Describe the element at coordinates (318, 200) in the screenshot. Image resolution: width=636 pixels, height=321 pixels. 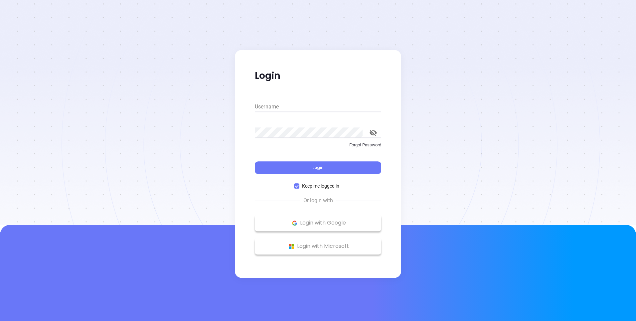
I see `span: Or login with` at that location.